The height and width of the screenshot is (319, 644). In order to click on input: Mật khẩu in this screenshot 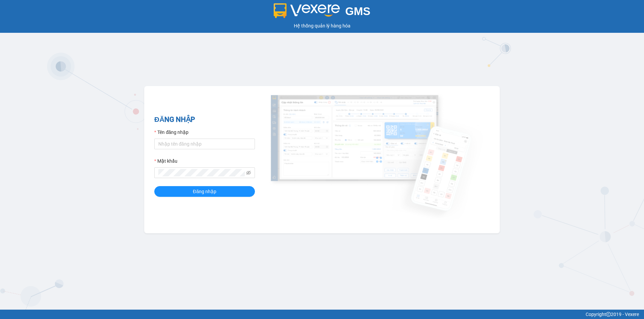, I will do `click(202, 173)`.